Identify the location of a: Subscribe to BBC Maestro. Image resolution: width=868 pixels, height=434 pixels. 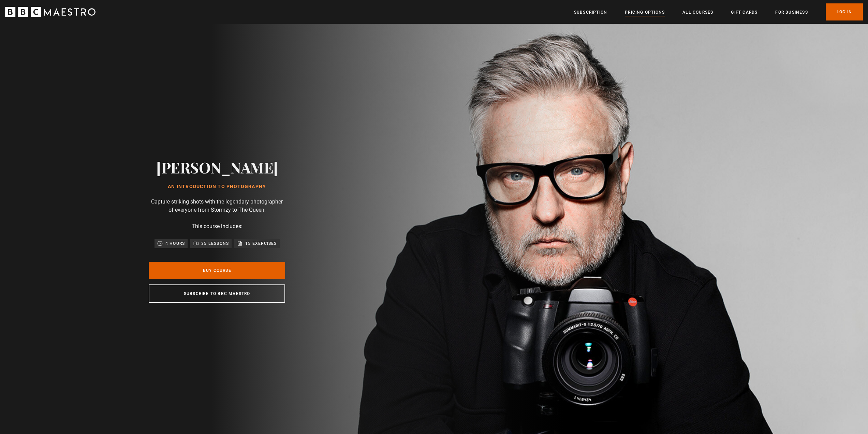
(217, 293).